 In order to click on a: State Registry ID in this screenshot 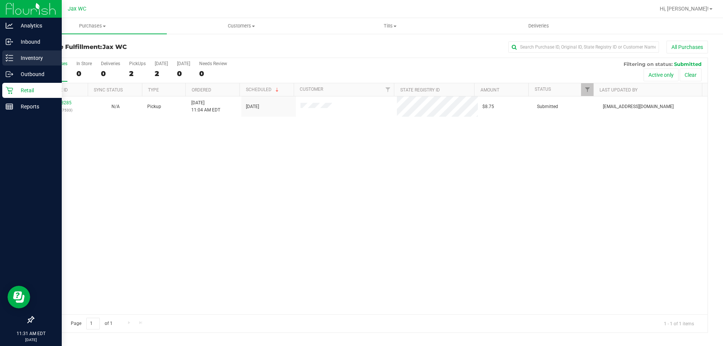, I will do `click(420, 90)`.